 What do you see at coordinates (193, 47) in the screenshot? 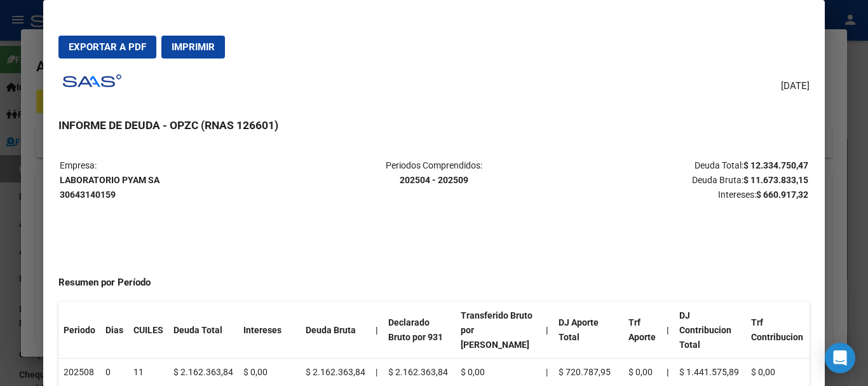
I see `span: Imprimir` at bounding box center [193, 47].